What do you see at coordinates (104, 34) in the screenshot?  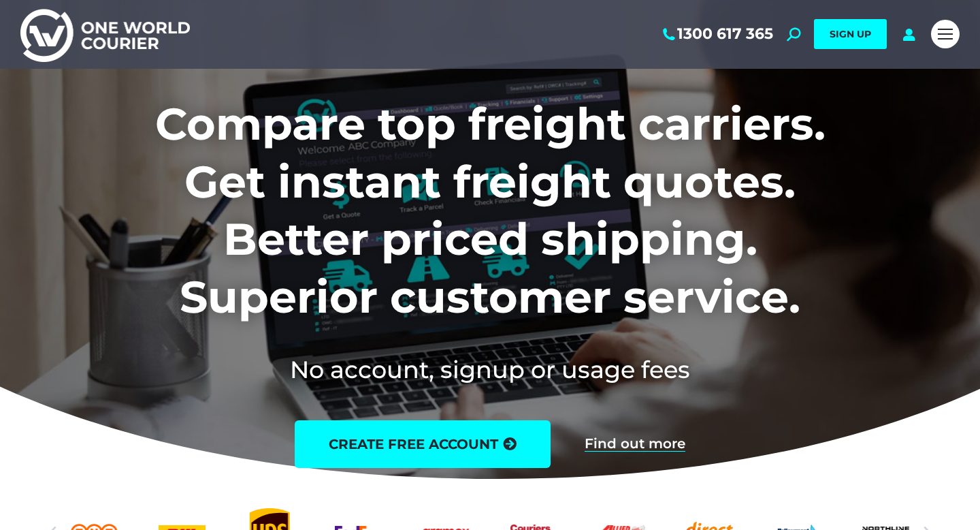 I see `img: One World Courier` at bounding box center [104, 34].